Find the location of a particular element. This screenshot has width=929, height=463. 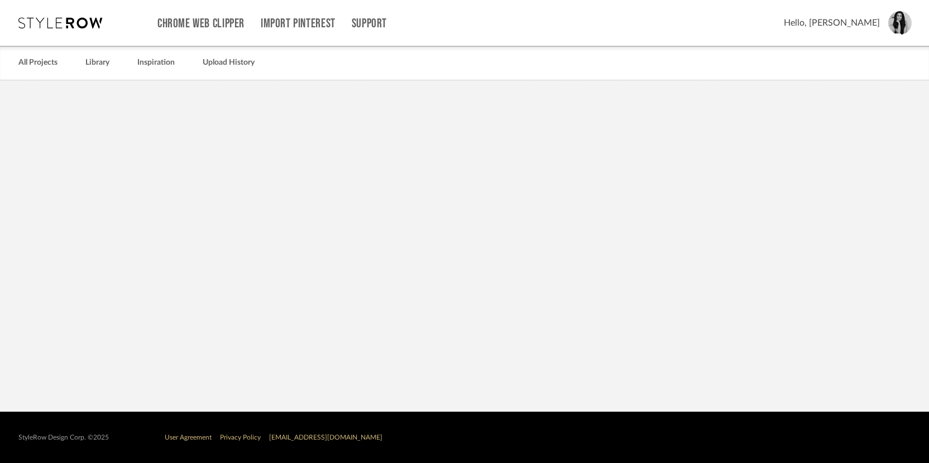

a: Privacy Policy is located at coordinates (240, 438).